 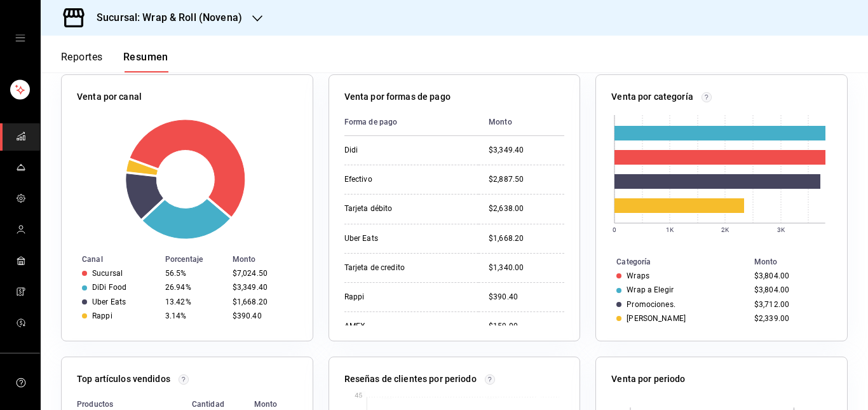 I want to click on div: 26.94%, so click(x=194, y=287).